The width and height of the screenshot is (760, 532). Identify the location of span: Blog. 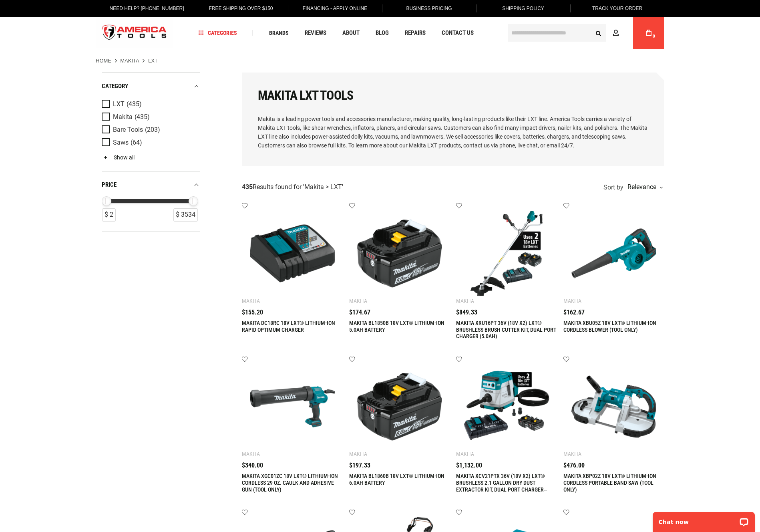
(382, 33).